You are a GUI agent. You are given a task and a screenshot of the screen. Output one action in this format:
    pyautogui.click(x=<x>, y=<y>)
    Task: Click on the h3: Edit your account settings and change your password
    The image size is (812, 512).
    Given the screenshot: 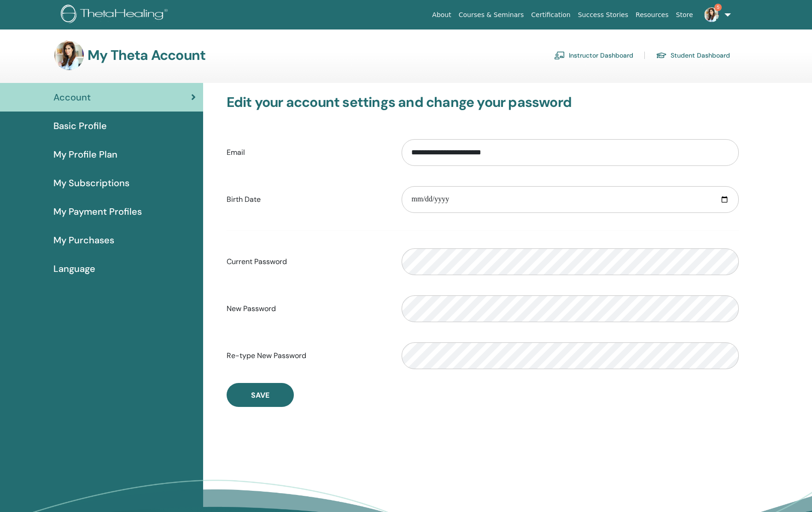 What is the action you would take?
    pyautogui.click(x=482, y=103)
    